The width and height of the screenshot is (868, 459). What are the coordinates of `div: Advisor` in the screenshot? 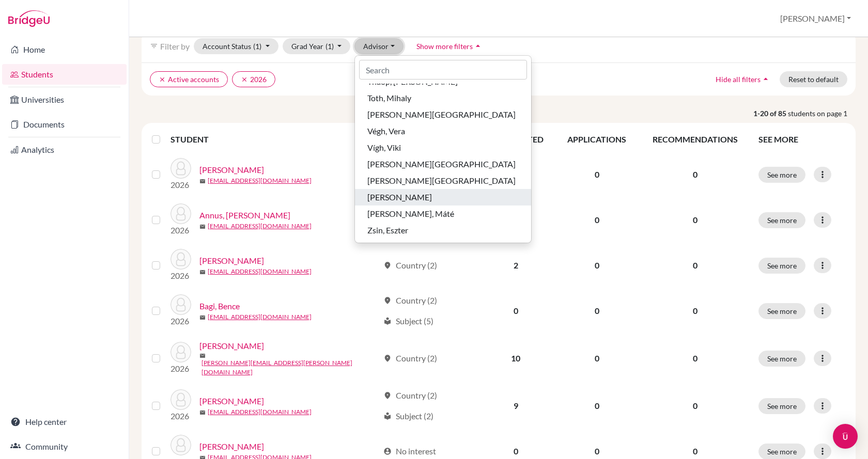 It's located at (442, 149).